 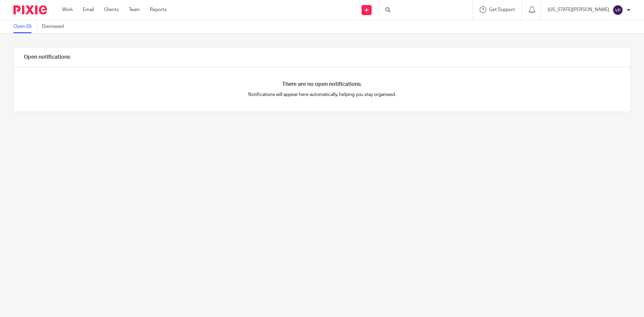 What do you see at coordinates (159, 9) in the screenshot?
I see `a: Reports` at bounding box center [159, 9].